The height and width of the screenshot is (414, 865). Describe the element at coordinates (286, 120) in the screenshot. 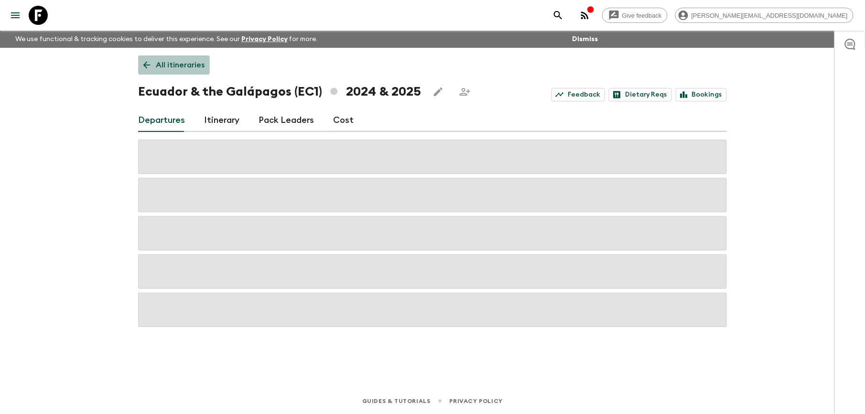

I see `a: Pack Leaders` at that location.